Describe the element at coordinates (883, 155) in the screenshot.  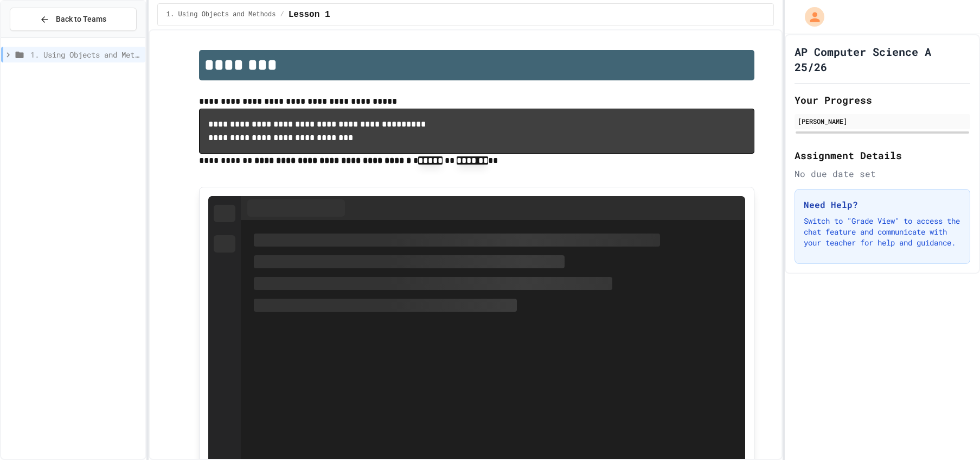
I see `h2: Assignment Details` at that location.